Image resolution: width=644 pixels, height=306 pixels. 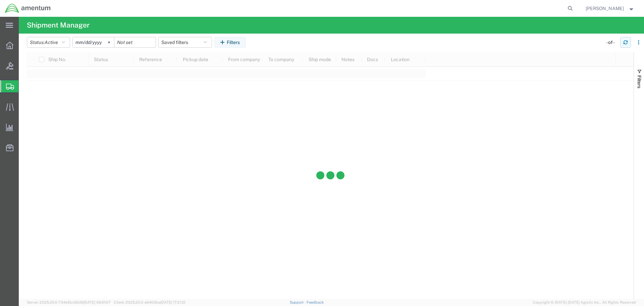 I want to click on span: Active, so click(x=52, y=42).